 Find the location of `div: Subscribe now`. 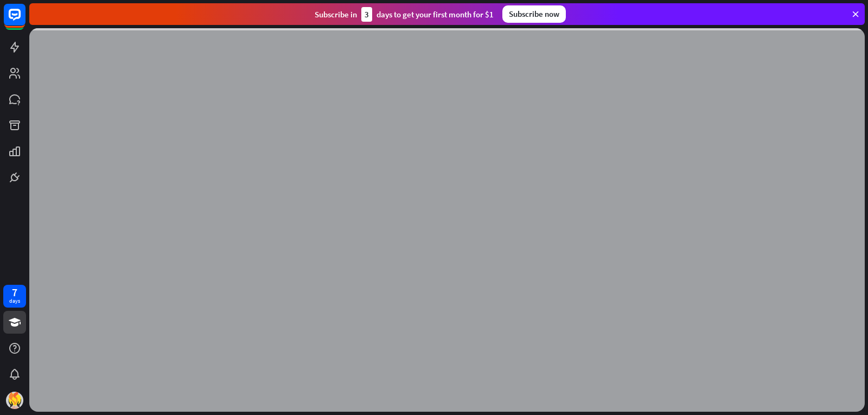

div: Subscribe now is located at coordinates (534, 15).